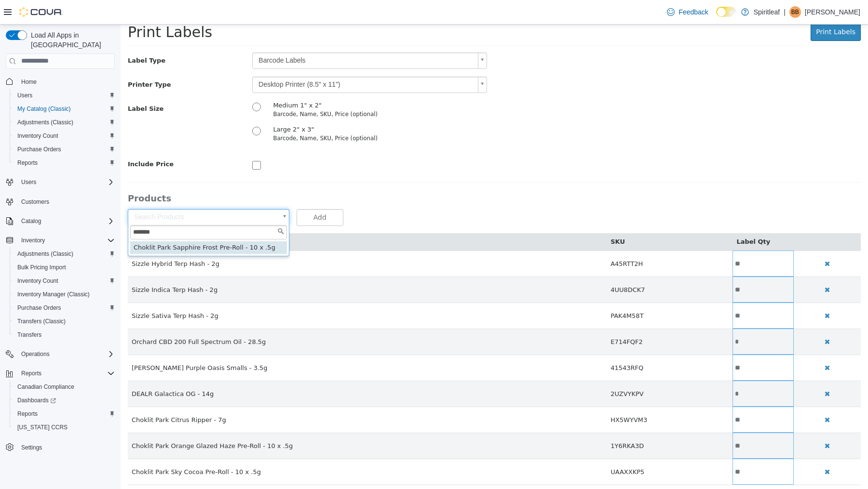 The image size is (868, 489). I want to click on span: Canadian Compliance, so click(46, 387).